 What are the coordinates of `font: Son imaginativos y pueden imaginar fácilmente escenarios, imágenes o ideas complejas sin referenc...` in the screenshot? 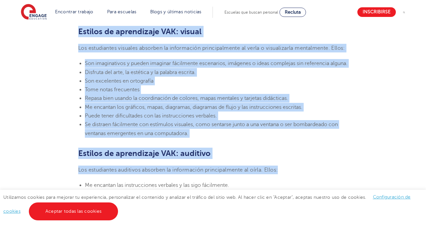 It's located at (216, 63).